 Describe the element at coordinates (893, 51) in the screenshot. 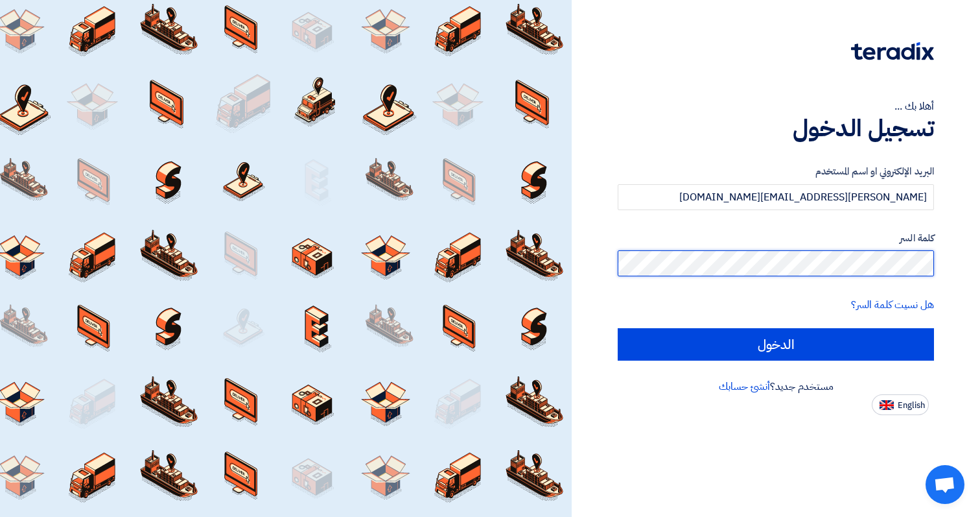

I see `img: Teradix logo` at that location.